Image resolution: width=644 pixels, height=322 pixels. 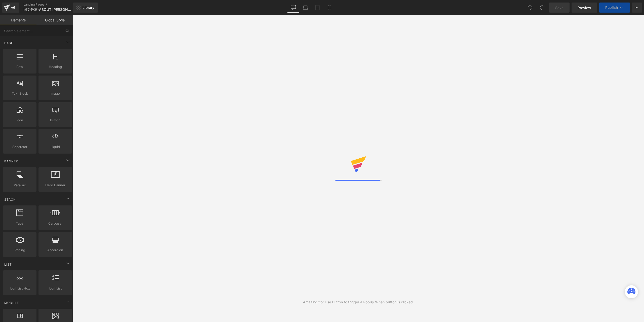 What do you see at coordinates (52, 5) in the screenshot?
I see `a: Landing Pages` at bounding box center [52, 5].